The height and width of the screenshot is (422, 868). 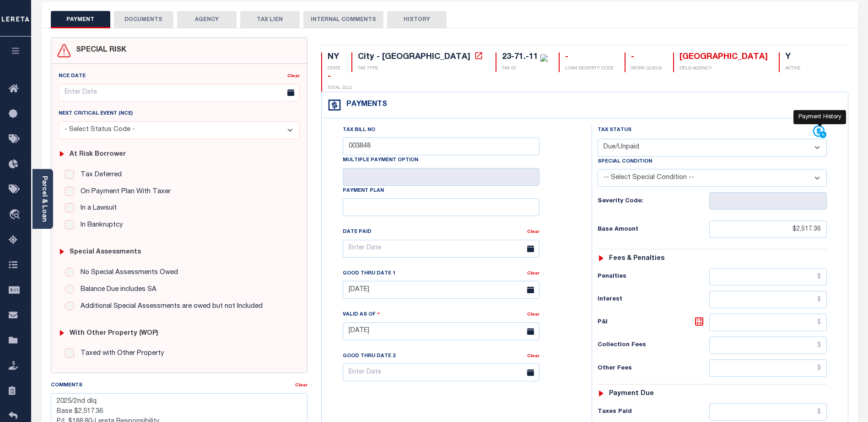 What do you see at coordinates (364, 105) in the screenshot?
I see `h4: Payments` at bounding box center [364, 105].